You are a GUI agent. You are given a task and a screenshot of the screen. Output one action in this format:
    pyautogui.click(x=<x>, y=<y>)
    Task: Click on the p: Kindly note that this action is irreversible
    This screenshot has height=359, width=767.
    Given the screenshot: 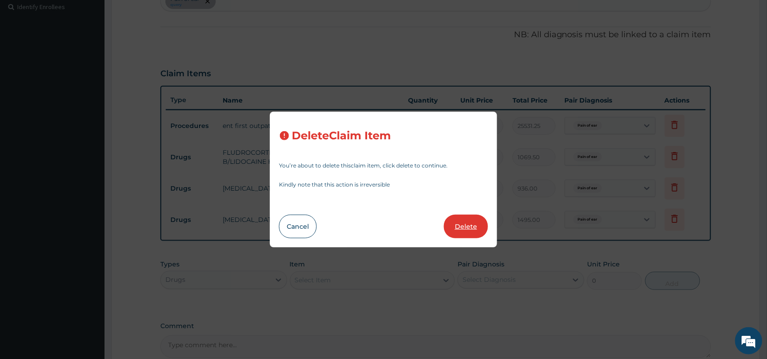 What is the action you would take?
    pyautogui.click(x=383, y=185)
    